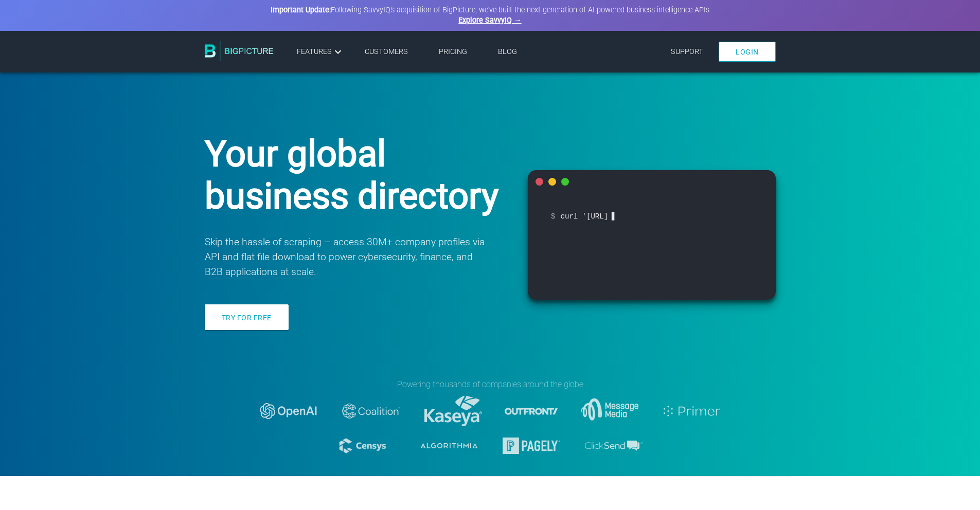 Image resolution: width=980 pixels, height=510 pixels. I want to click on a: Try for free, so click(247, 318).